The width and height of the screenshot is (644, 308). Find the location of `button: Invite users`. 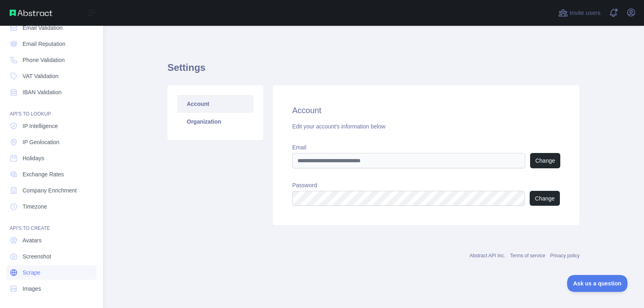

button: Invite users is located at coordinates (579, 13).